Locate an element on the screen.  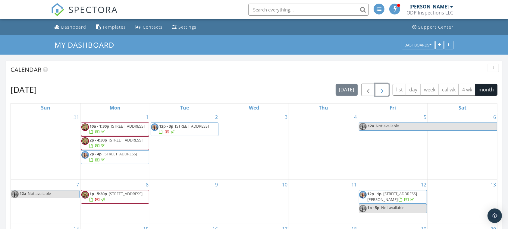
div: Settings is located at coordinates (187, 27).